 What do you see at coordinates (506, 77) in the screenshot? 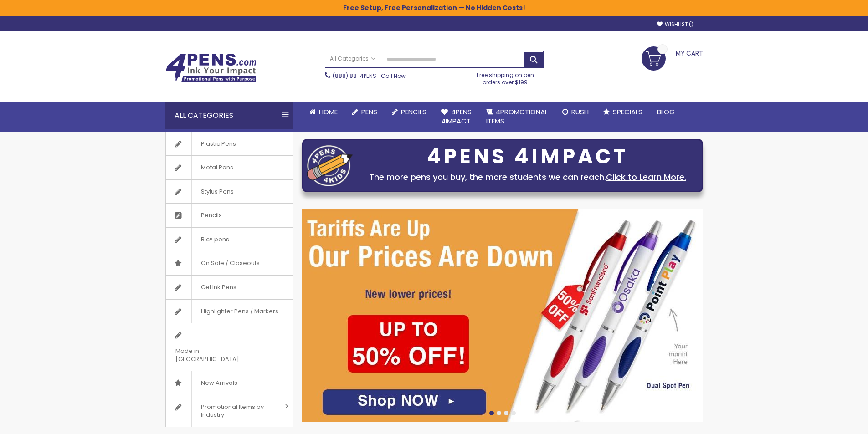
I see `div: Free shipping on pen orders over $199` at bounding box center [506, 77].